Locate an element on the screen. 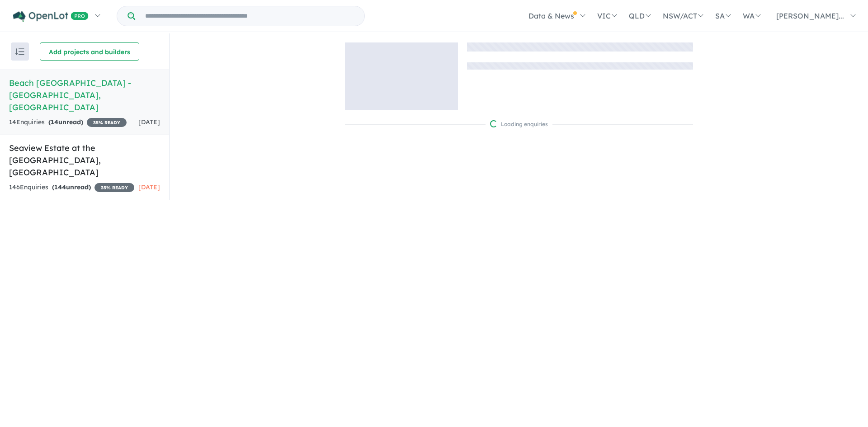 The width and height of the screenshot is (868, 427). div: 146 Enquir ies is located at coordinates (71, 188).